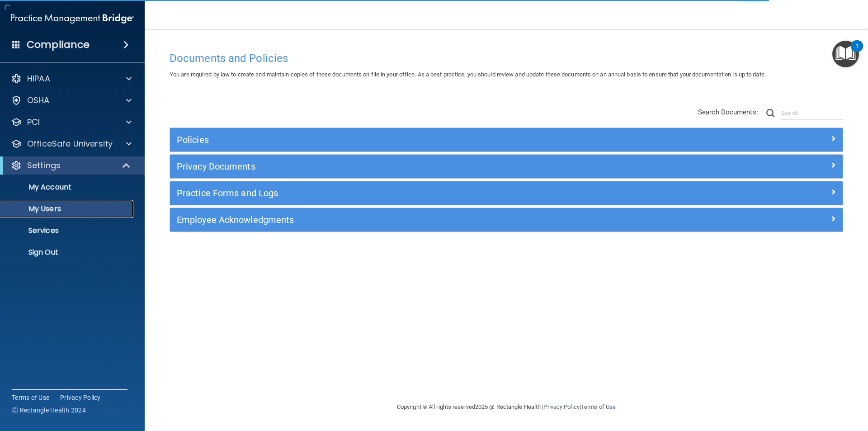 The width and height of the screenshot is (868, 431). I want to click on a: Policies, so click(506, 139).